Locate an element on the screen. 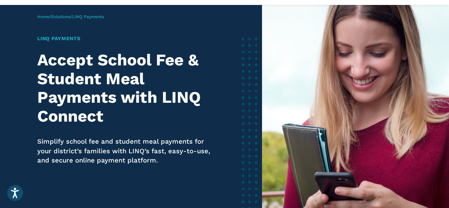 The image size is (449, 208). span: LINQ Payments is located at coordinates (88, 17).